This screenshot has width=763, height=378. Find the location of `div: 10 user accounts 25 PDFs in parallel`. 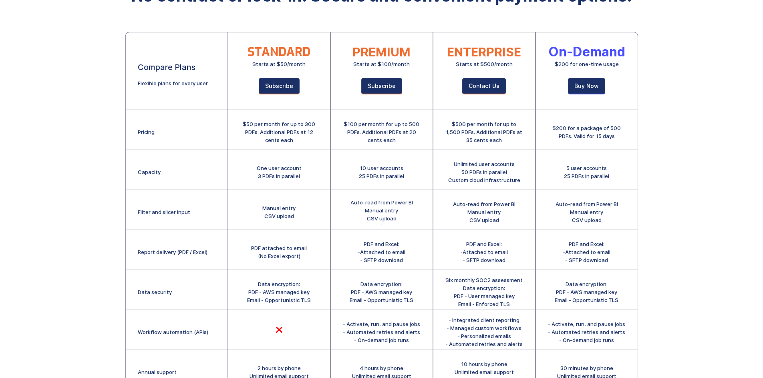

div: 10 user accounts 25 PDFs in parallel is located at coordinates (381, 172).